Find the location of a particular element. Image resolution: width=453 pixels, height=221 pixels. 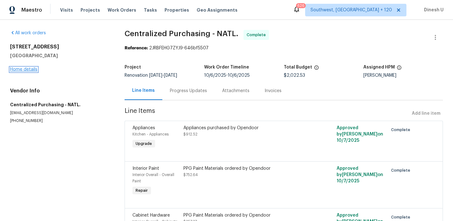

h5: Project is located at coordinates (133, 67).